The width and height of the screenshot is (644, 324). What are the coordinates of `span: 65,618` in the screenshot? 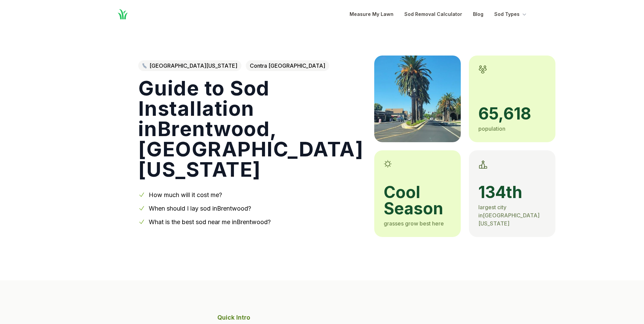 It's located at (512, 114).